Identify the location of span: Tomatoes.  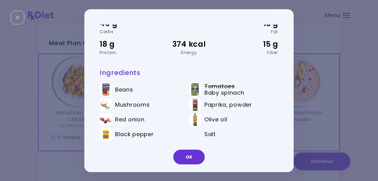
(220, 87).